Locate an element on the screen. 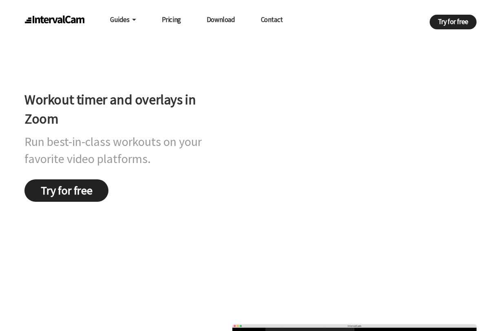  a: Contact is located at coordinates (272, 20).